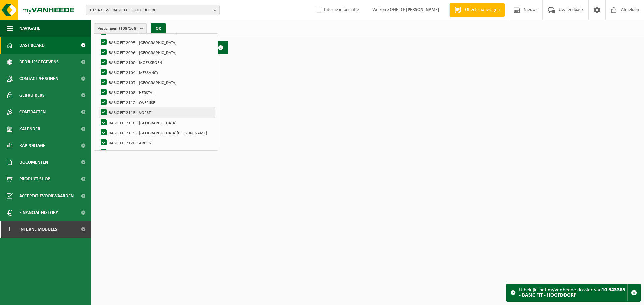 The width and height of the screenshot is (644, 305). Describe the element at coordinates (157, 113) in the screenshot. I see `label: BASIC FIT 2113 - VORST` at that location.